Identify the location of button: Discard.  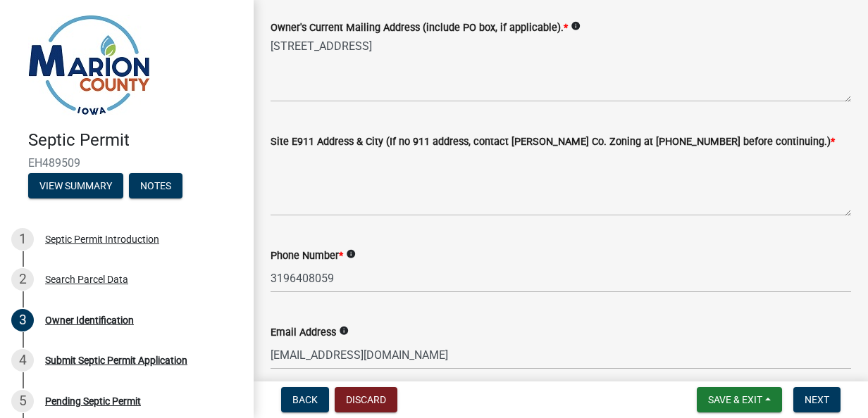
(365, 400).